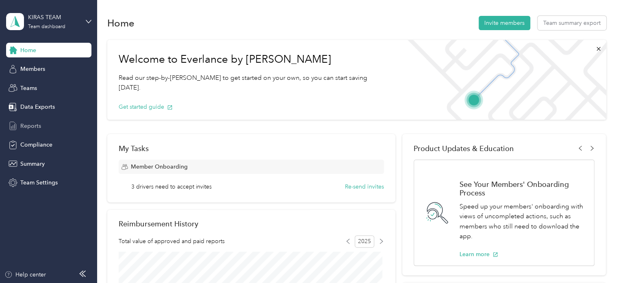 Image resolution: width=620 pixels, height=283 pixels. What do you see at coordinates (464, 148) in the screenshot?
I see `span: Product Updates & Education` at bounding box center [464, 148].